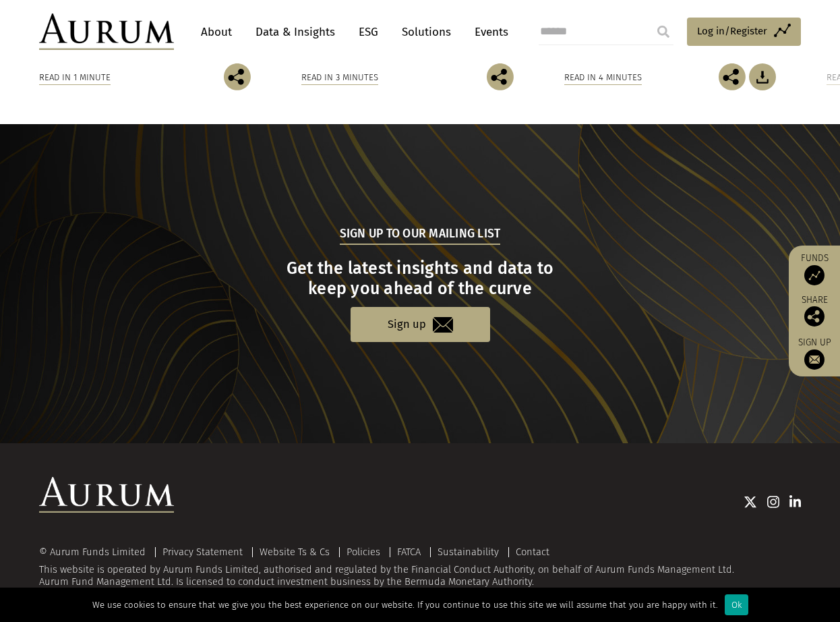 This screenshot has height=622, width=840. Describe the element at coordinates (814, 275) in the screenshot. I see `img: Access Funds` at that location.